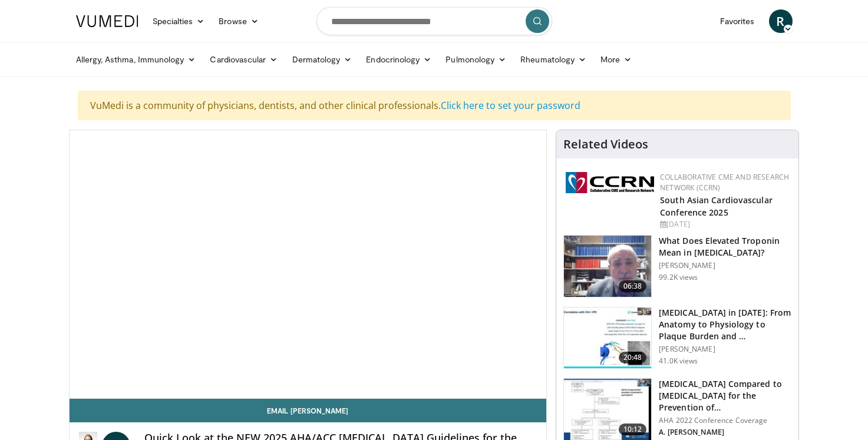 This screenshot has width=868, height=440. Describe the element at coordinates (510, 105) in the screenshot. I see `a: Click here to set your password` at that location.